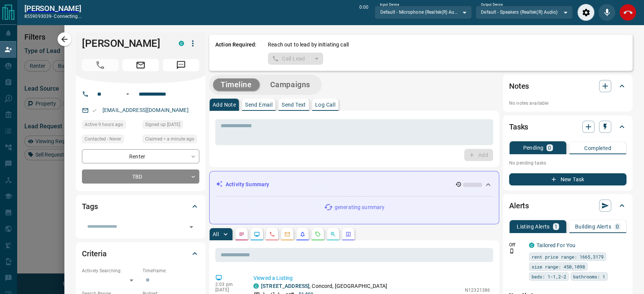 This screenshot has width=644, height=294. I want to click on p: Send Email, so click(259, 105).